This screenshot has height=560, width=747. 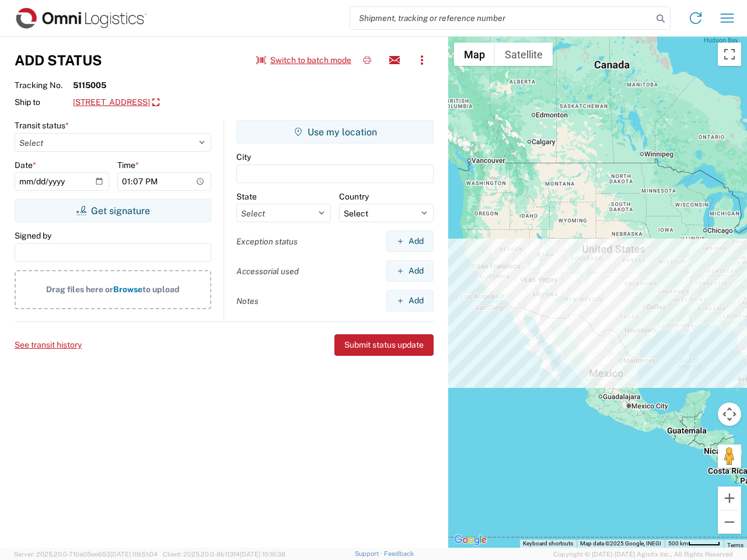 I want to click on label: Transit status, so click(x=42, y=126).